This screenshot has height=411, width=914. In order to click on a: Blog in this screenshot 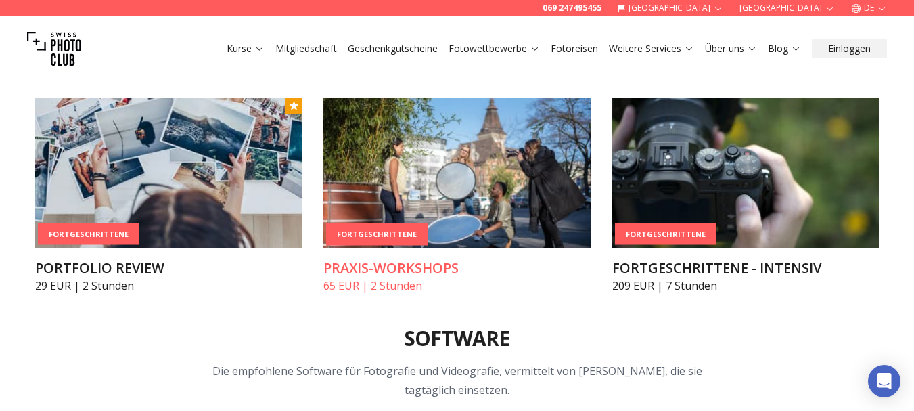, I will do `click(784, 49)`.